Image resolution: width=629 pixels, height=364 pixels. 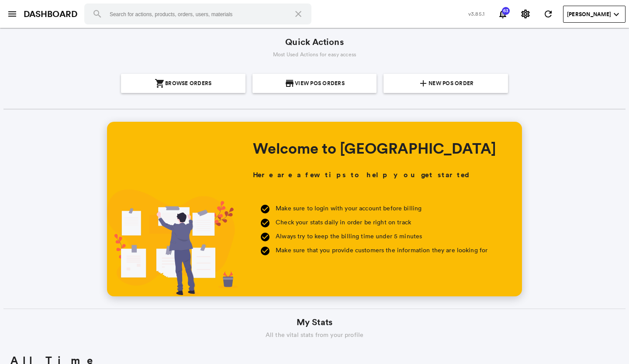 I want to click on p: Make sure to login with your account before billing, so click(x=381, y=208).